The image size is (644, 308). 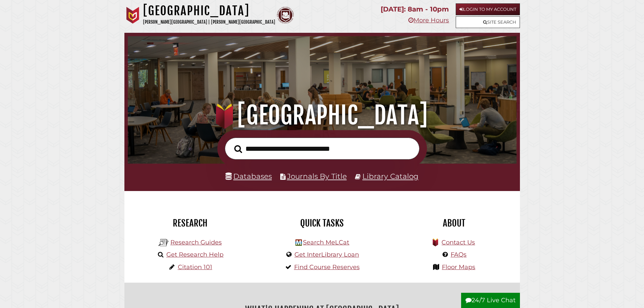 What do you see at coordinates (285, 15) in the screenshot?
I see `img: Calvin Theological Seminary` at bounding box center [285, 15].